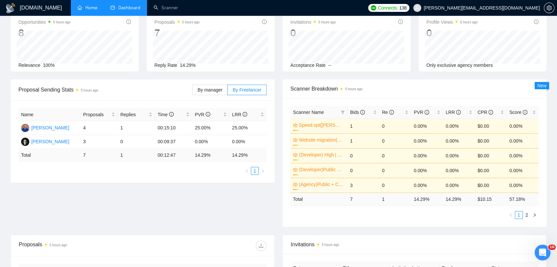 The image size is (557, 267). Describe the element at coordinates (129, 8) in the screenshot. I see `span: Dashboard` at that location.